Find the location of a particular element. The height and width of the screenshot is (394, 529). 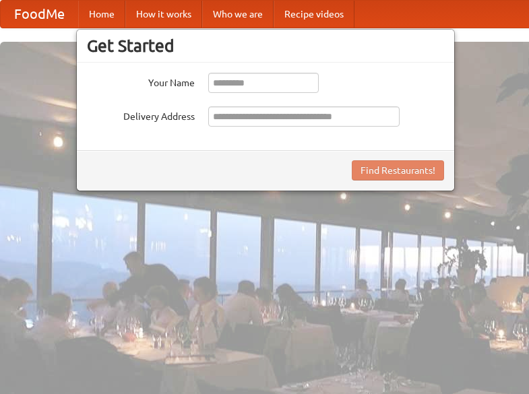

a: Recipe videos is located at coordinates (314, 14).